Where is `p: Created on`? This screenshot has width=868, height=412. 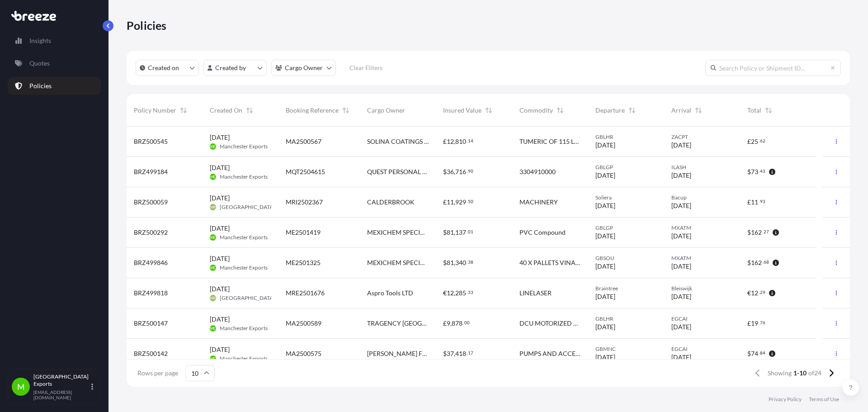
p: Created on is located at coordinates (163, 68).